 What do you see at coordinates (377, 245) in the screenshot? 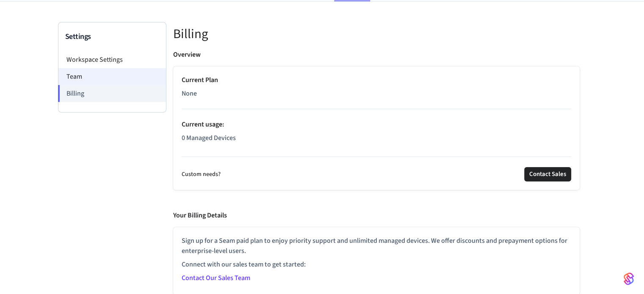
I see `p: Sign up for a Seam paid plan to enjoy priority support and unlimited managed devices. We offer di...` at bounding box center [377, 245].